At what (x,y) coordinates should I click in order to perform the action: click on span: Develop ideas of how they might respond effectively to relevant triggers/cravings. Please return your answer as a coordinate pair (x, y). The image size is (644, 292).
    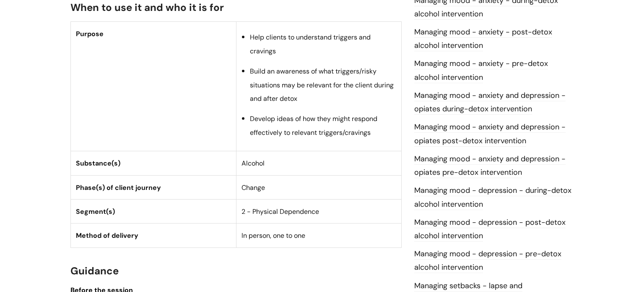
    Looking at the image, I should click on (314, 125).